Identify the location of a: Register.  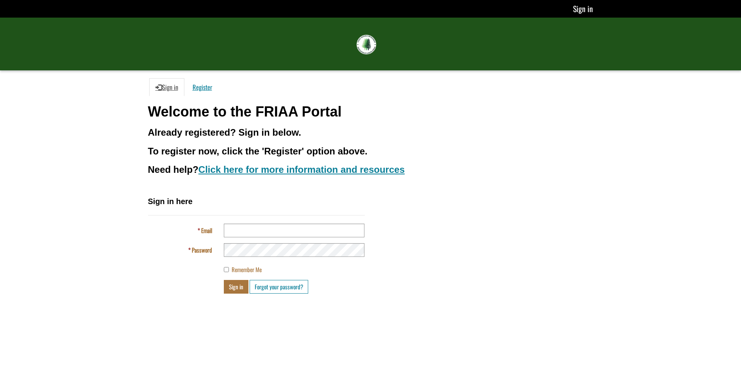
(202, 87).